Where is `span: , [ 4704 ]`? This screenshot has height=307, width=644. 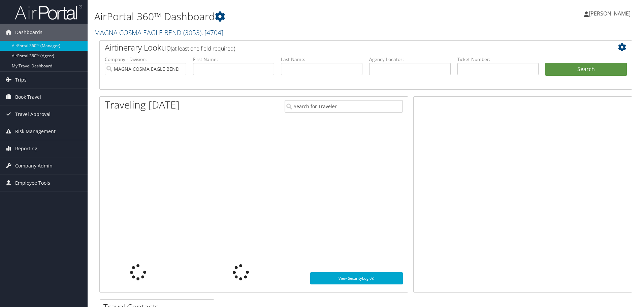
span: , [ 4704 ] is located at coordinates (212, 33).